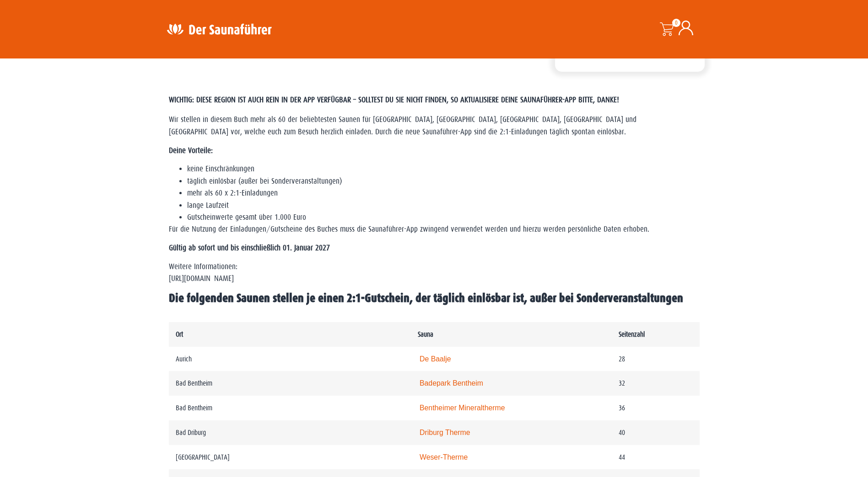 Image resolution: width=868 pixels, height=477 pixels. I want to click on a: Weser-Therme, so click(443, 457).